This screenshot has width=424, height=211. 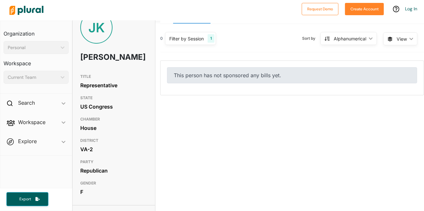 What do you see at coordinates (33, 77) in the screenshot?
I see `div: Current Team` at bounding box center [33, 77].